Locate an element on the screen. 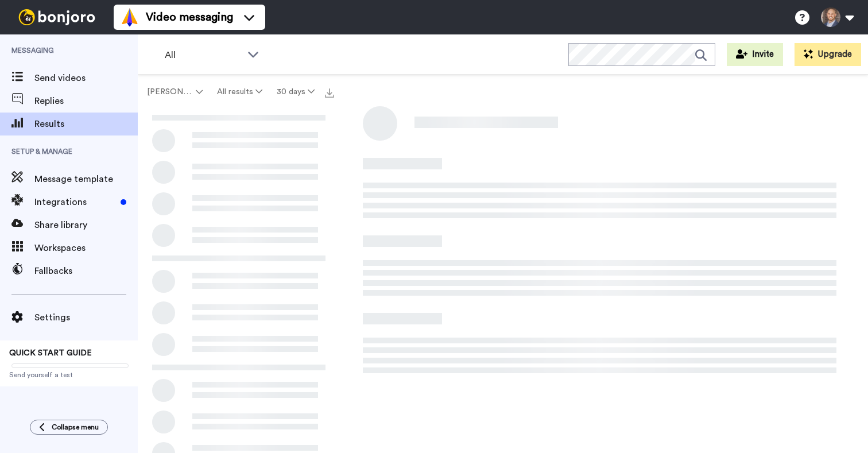  span: Send videos is located at coordinates (86, 78).